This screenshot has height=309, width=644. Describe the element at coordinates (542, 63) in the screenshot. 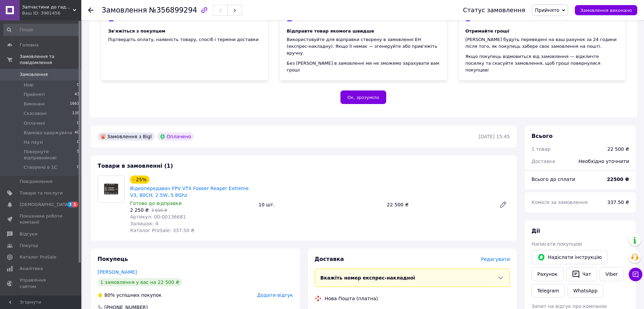

I see `div: Якщо покупець відмовиться від замовлення — відкличте посилку та скасуйте замовлення, щоб гроші по...` at that location.